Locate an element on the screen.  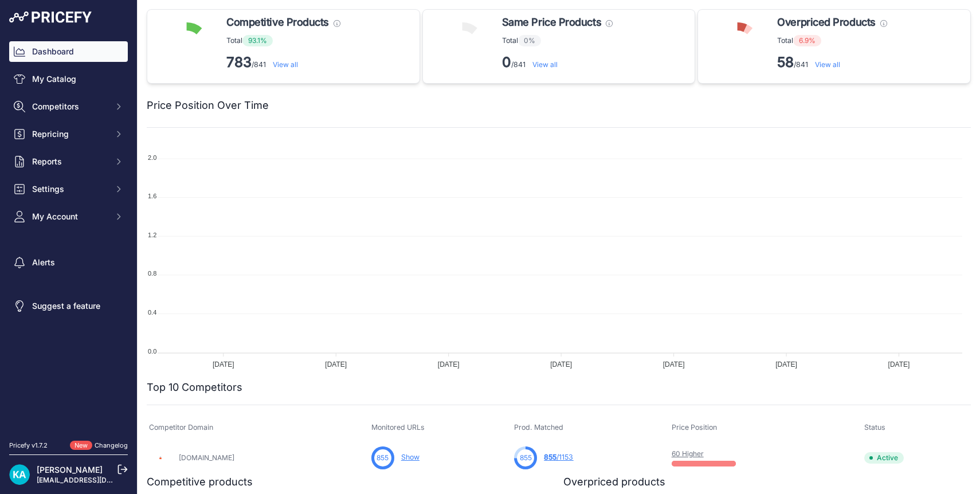
span: Reports is located at coordinates (69, 162).